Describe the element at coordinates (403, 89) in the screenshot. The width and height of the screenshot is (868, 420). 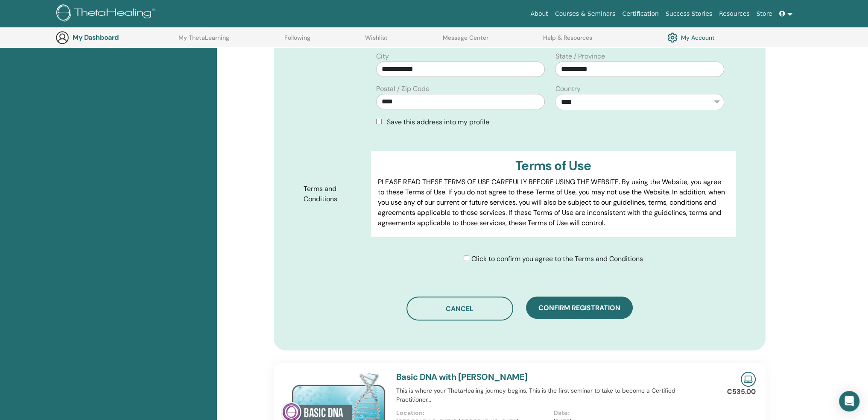
I see `label: Postal / Zip Code` at that location.